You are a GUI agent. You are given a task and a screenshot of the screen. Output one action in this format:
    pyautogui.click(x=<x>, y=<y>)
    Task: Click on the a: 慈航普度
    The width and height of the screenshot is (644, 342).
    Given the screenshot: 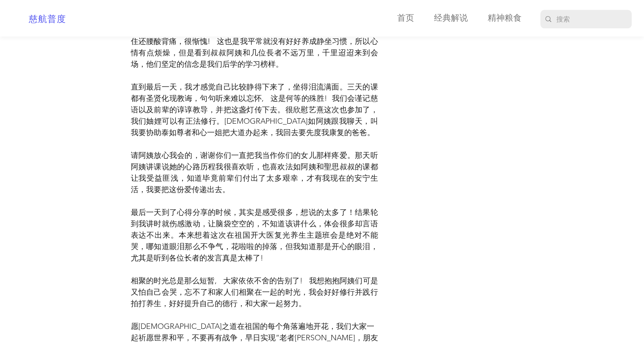 What is the action you would take?
    pyautogui.click(x=47, y=19)
    